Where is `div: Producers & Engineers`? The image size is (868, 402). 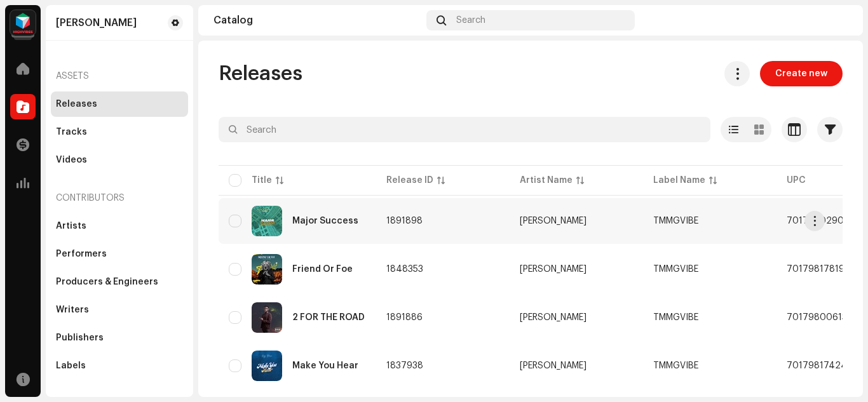 div: Producers & Engineers is located at coordinates (107, 282).